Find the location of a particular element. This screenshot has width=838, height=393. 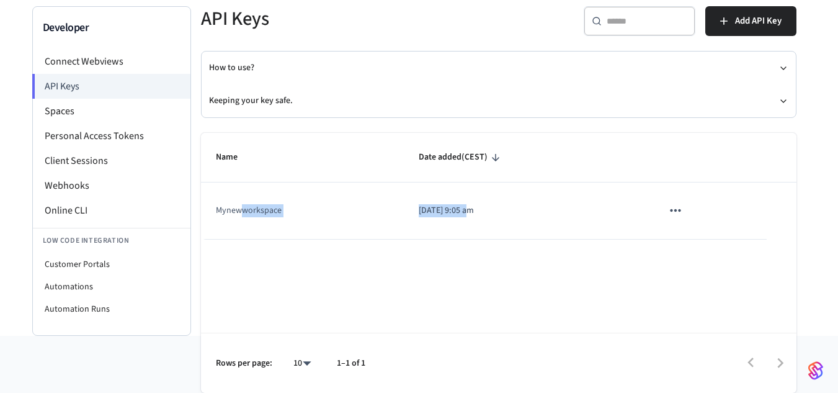

button: How to use? is located at coordinates (499, 68).